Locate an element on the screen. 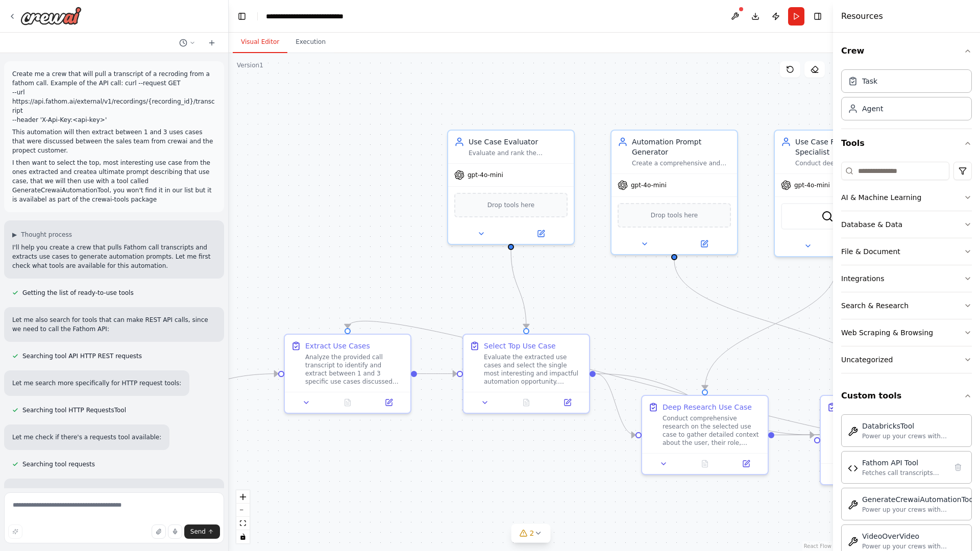  button: Execution is located at coordinates (311, 42).